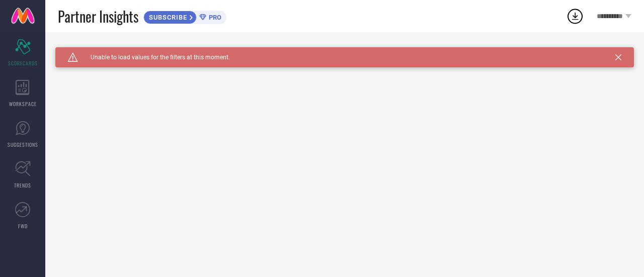 This screenshot has height=277, width=644. Describe the element at coordinates (22, 226) in the screenshot. I see `span: FWD` at that location.